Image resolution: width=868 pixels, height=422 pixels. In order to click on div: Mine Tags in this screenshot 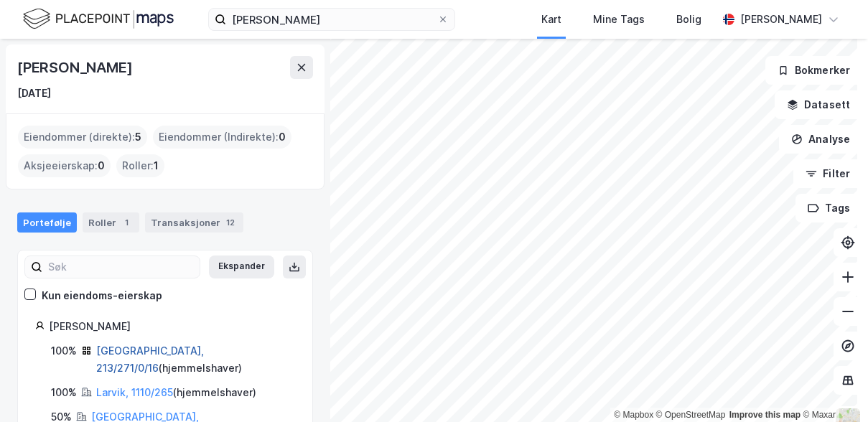, I will do `click(619, 20)`.